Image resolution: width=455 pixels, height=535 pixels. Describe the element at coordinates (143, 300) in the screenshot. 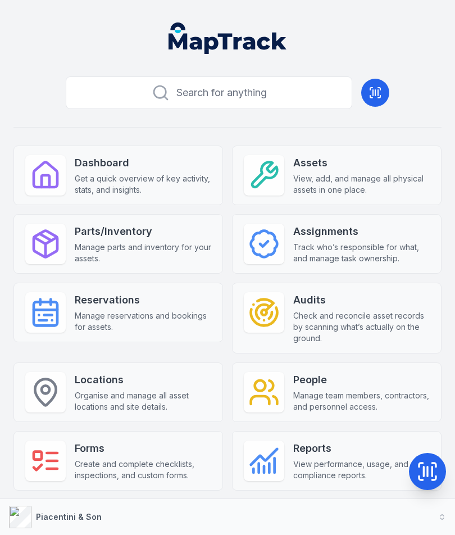

I see `strong: Reservations` at that location.